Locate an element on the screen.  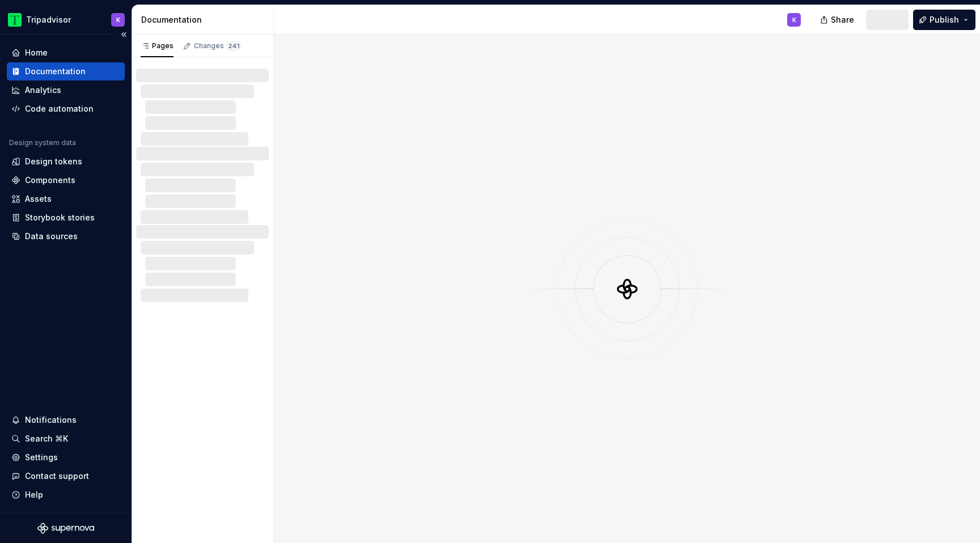
a: Settings is located at coordinates (66, 458).